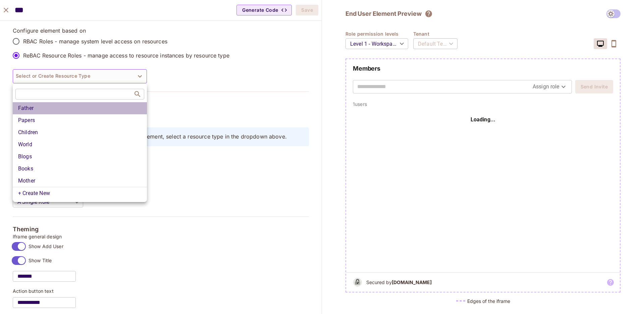 Image resolution: width=644 pixels, height=314 pixels. I want to click on li: Blogs, so click(80, 157).